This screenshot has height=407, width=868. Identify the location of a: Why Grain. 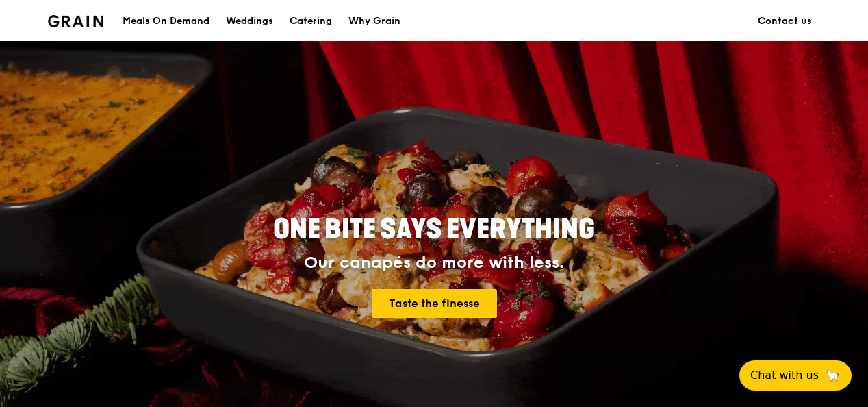
(374, 21).